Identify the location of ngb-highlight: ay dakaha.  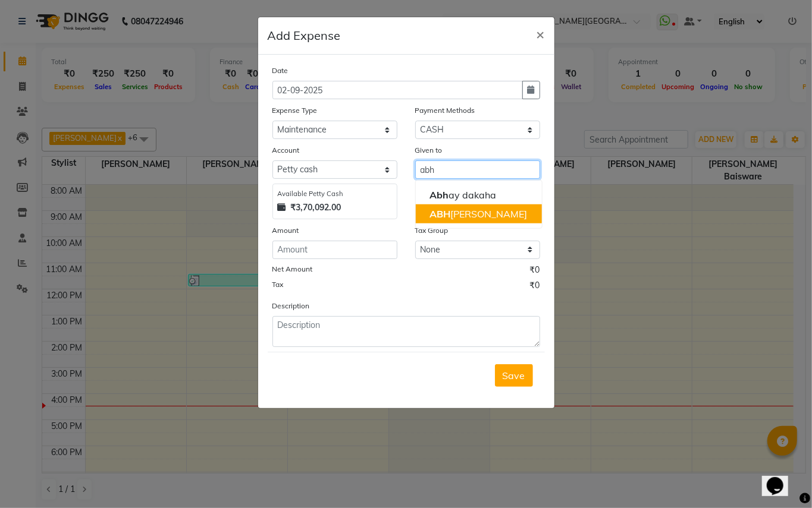
(463, 195).